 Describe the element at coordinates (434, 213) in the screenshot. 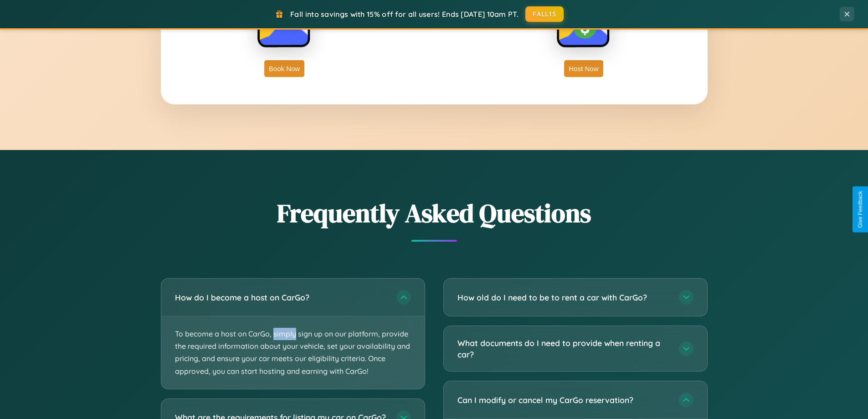

I see `h2: Frequently Asked Questions` at that location.